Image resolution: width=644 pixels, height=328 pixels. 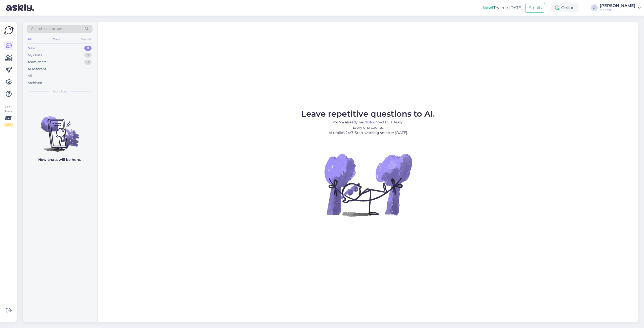 I want to click on p: New chats will be here., so click(x=60, y=159).